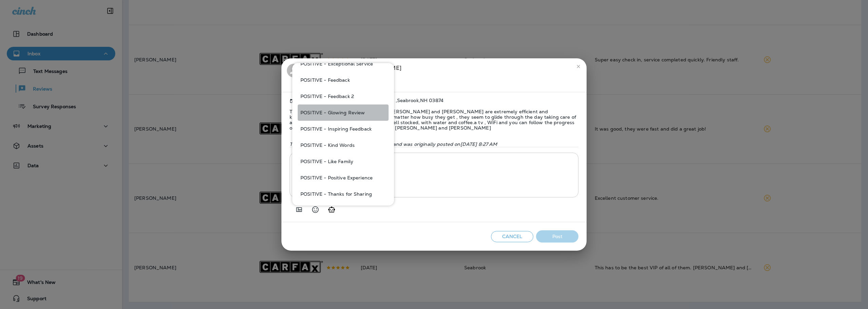  I want to click on button: POSITIVE - Glowing Review, so click(343, 113).